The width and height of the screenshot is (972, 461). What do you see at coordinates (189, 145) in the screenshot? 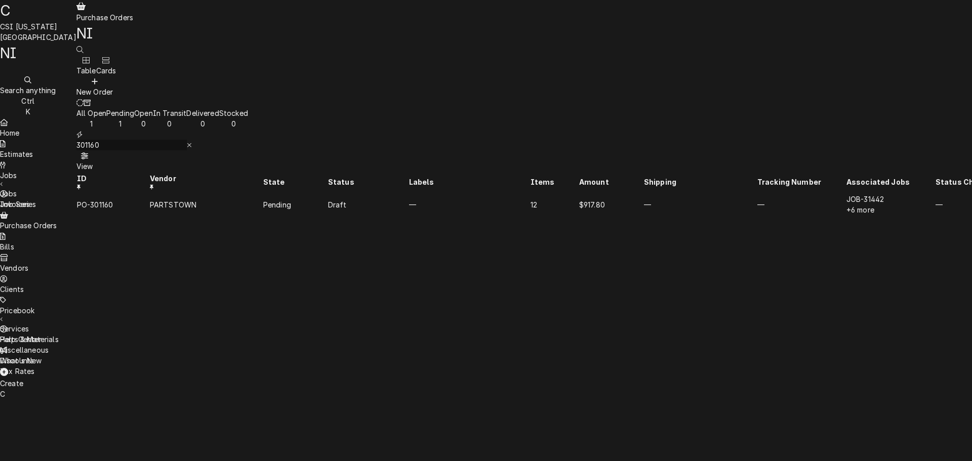
I see `button: Erase input` at bounding box center [189, 145].